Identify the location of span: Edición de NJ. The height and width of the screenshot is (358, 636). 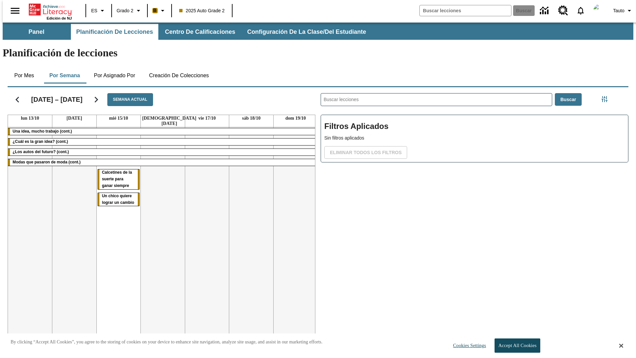
(59, 18).